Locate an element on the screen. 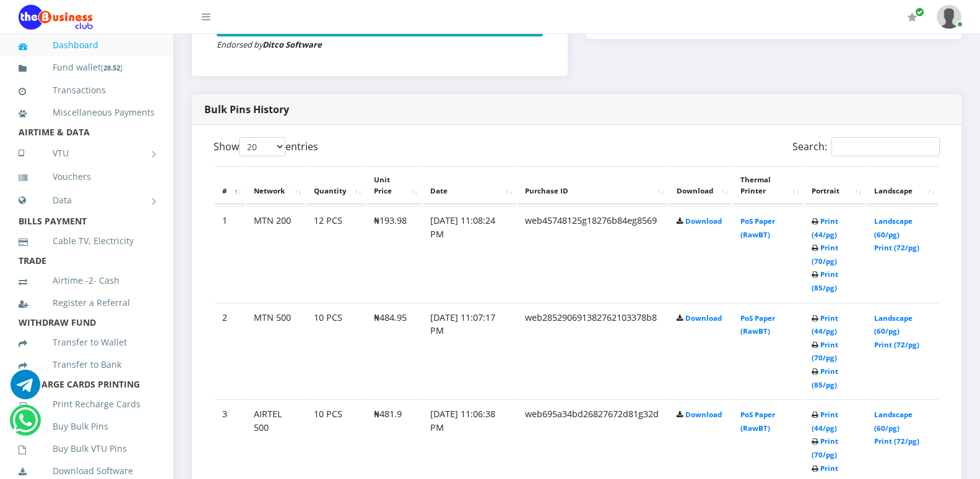 Image resolution: width=980 pixels, height=479 pixels. a: Miscellaneous Payments is located at coordinates (87, 112).